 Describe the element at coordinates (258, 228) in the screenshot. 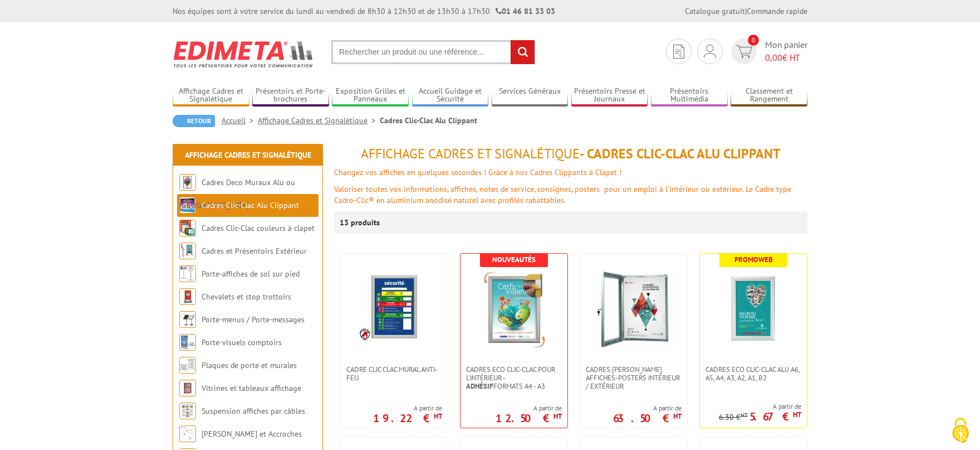

I see `a: Cadres Clic-Clac couleurs à clapet` at that location.